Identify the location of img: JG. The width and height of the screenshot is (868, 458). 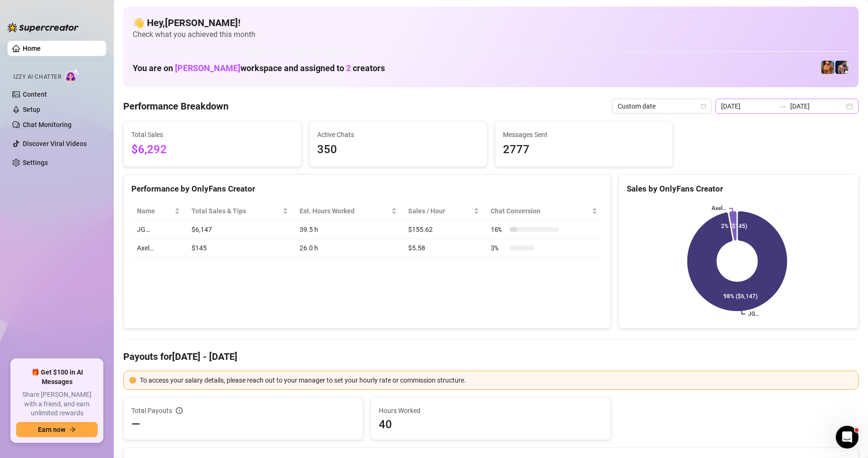
(827, 68).